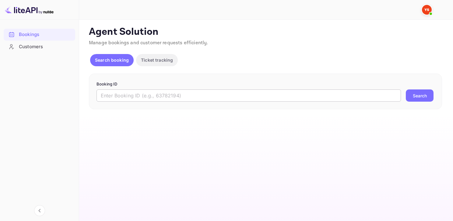 This screenshot has height=221, width=453. I want to click on button: Collapse navigation, so click(40, 210).